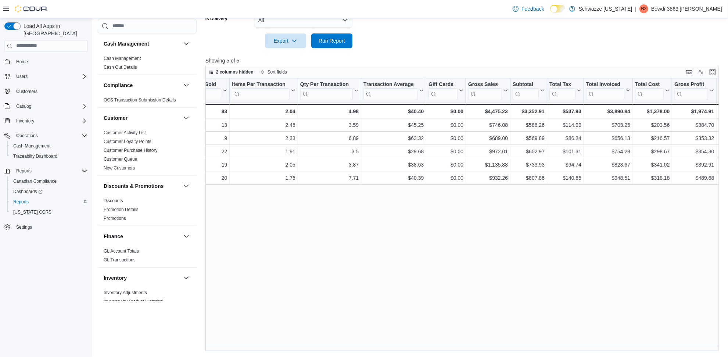 The height and width of the screenshot is (357, 728). What do you see at coordinates (644, 9) in the screenshot?
I see `div: Bowdi-3863 Thompson` at bounding box center [644, 9].